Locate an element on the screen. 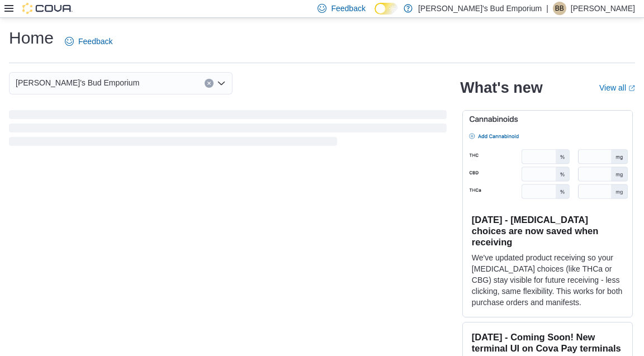 The height and width of the screenshot is (356, 644). a: View allExternal link is located at coordinates (617, 88).